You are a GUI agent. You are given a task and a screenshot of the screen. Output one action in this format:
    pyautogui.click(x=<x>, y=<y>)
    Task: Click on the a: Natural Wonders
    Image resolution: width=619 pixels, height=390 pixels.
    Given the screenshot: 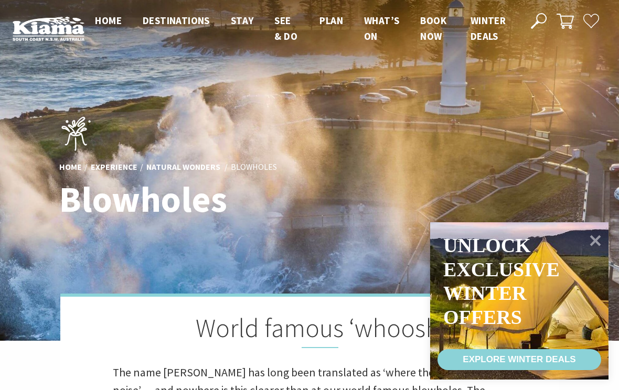 What is the action you would take?
    pyautogui.click(x=183, y=167)
    